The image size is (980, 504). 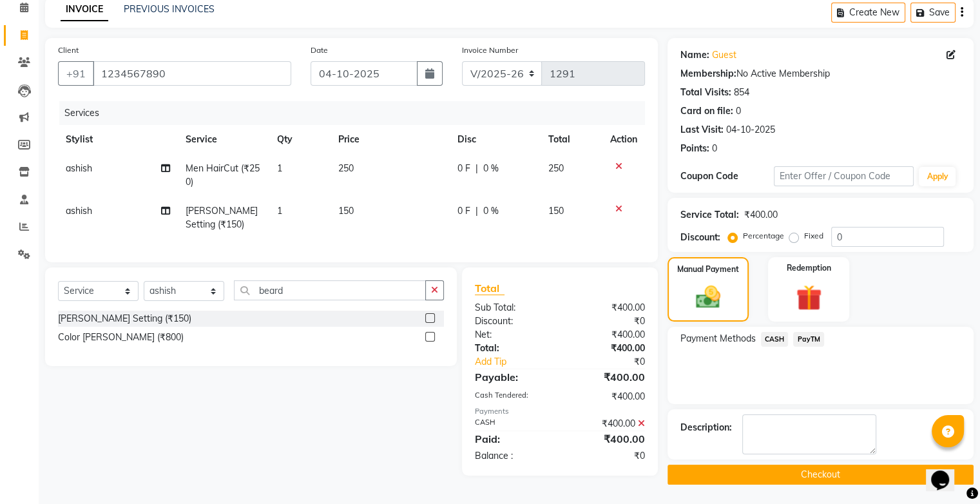 I want to click on input: Enter Offer / Coupon Code, so click(x=844, y=176).